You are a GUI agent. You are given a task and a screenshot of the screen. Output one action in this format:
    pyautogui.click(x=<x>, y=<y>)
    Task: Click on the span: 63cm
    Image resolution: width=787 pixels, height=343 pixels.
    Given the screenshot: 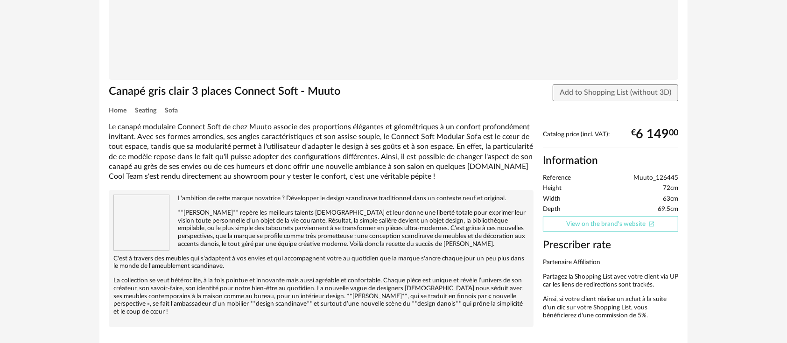 What is the action you would take?
    pyautogui.click(x=670, y=199)
    